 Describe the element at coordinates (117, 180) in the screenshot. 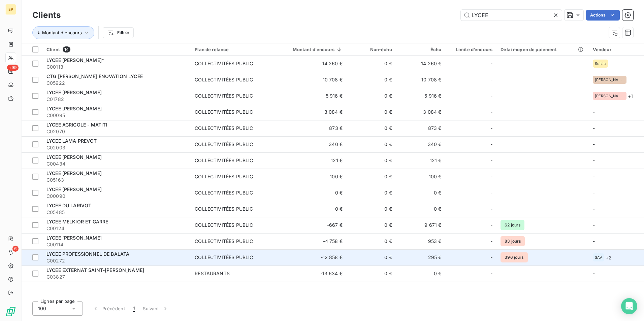

I see `span: C05163` at that location.